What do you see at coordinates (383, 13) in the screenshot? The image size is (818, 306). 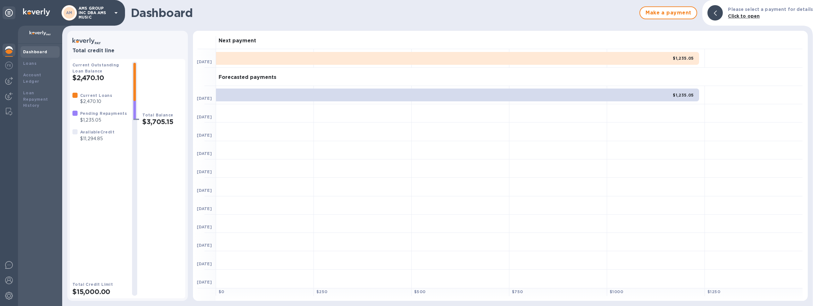 I see `h1: Dashboard` at bounding box center [383, 13].